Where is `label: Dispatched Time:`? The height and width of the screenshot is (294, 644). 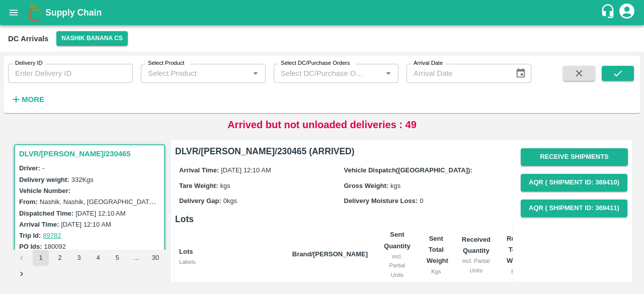
label: Dispatched Time: is located at coordinates (46, 213).